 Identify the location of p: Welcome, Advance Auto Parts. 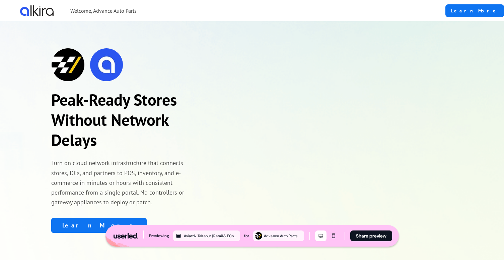
(103, 11).